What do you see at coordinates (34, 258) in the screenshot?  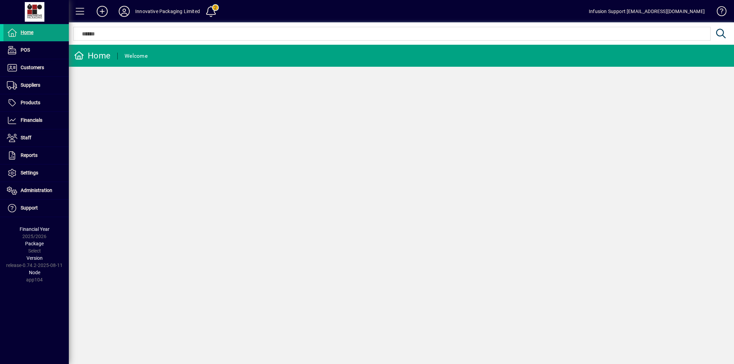 I see `span: Version` at bounding box center [34, 258].